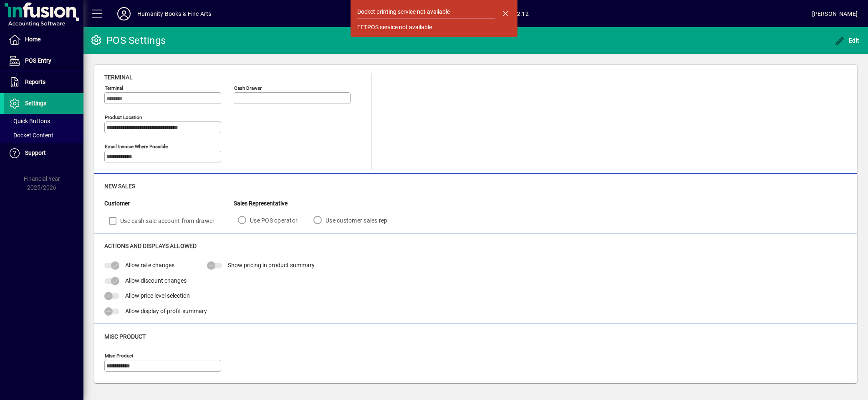 The image size is (868, 400). What do you see at coordinates (44, 121) in the screenshot?
I see `a: Quick Buttons` at bounding box center [44, 121].